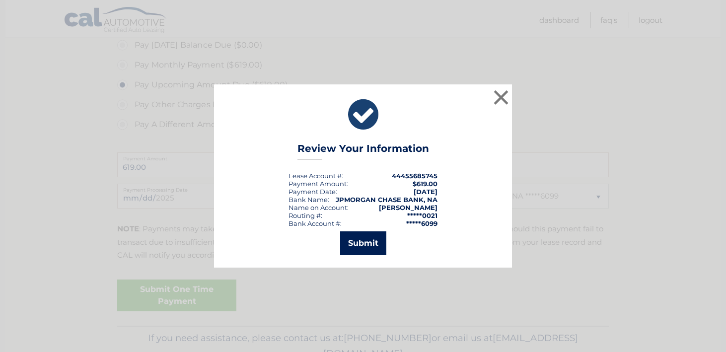  What do you see at coordinates (386, 200) in the screenshot?
I see `strong: JPMORGAN CHASE BANK, NA` at bounding box center [386, 200].